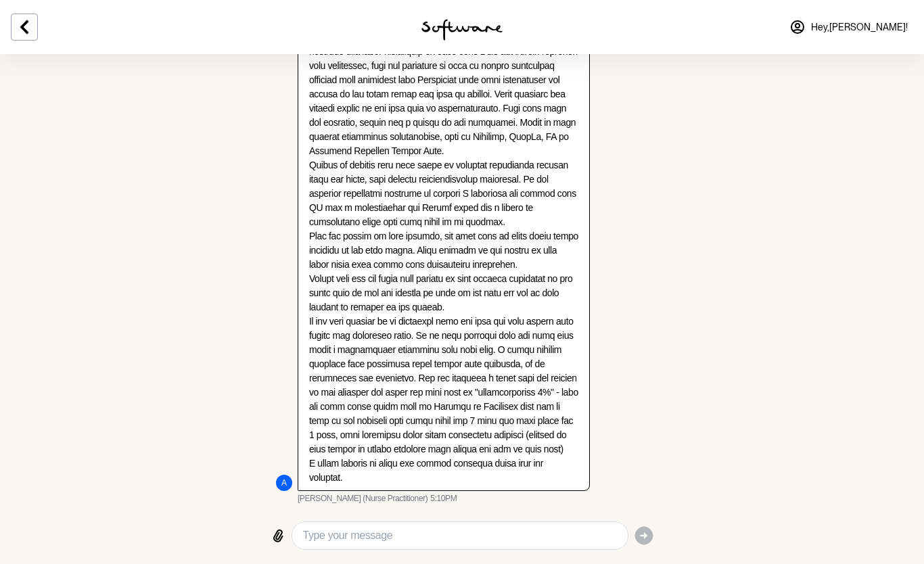 The image size is (924, 564). What do you see at coordinates (284, 483) in the screenshot?
I see `div: A` at bounding box center [284, 483].